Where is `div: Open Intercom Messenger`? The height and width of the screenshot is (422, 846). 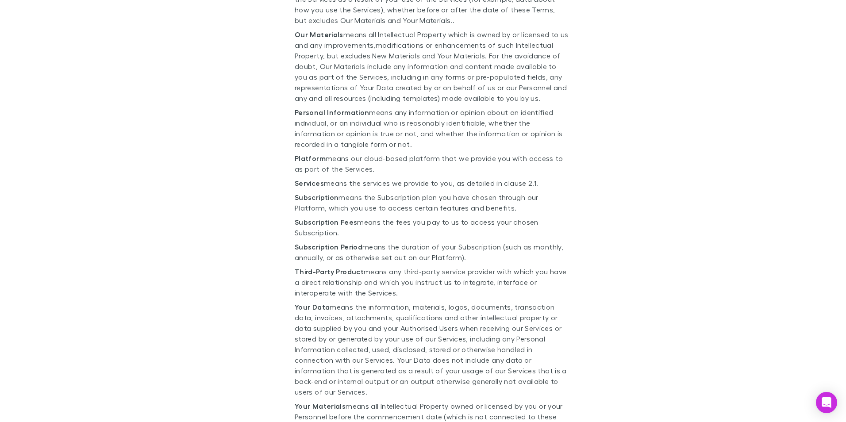
div: Open Intercom Messenger is located at coordinates (826, 402).